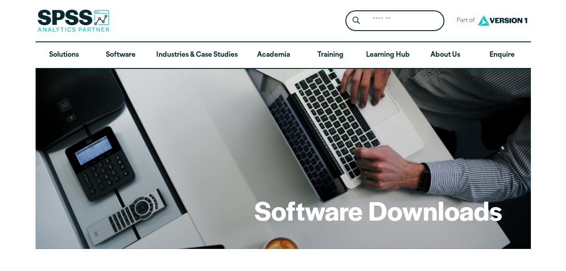 The width and height of the screenshot is (566, 271). I want to click on a: Software, so click(121, 55).